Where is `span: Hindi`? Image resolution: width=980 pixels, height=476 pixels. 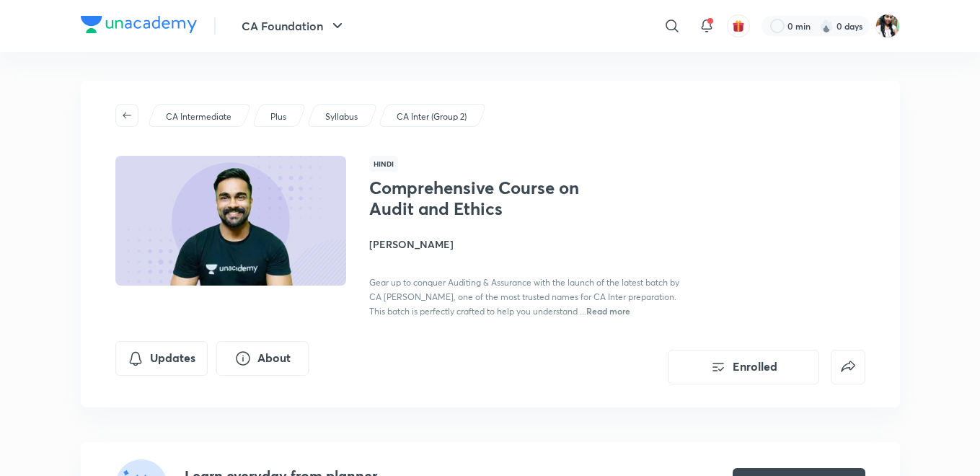 span: Hindi is located at coordinates (384, 164).